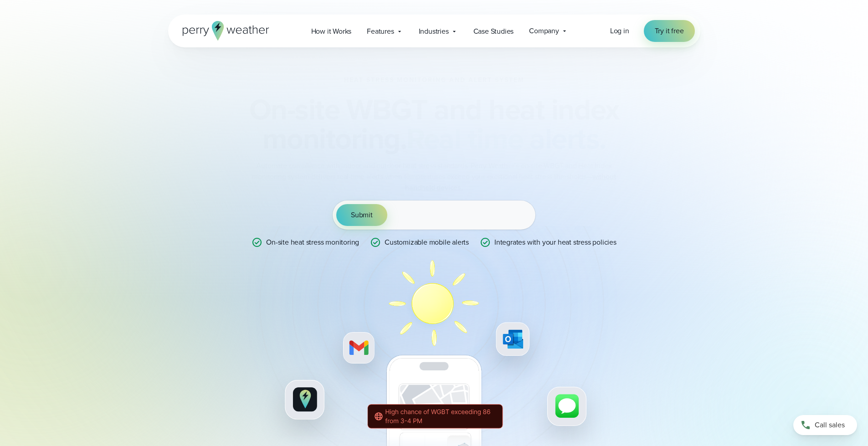  What do you see at coordinates (620, 31) in the screenshot?
I see `span: Log in` at bounding box center [620, 31].